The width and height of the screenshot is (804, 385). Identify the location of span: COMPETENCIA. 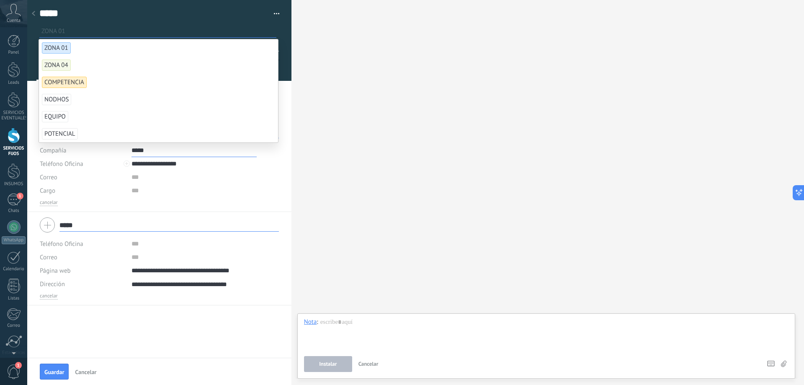
(64, 82).